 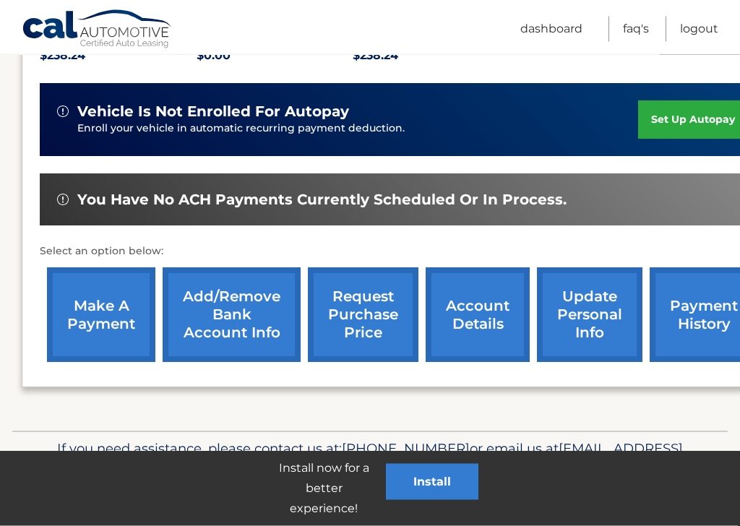 I want to click on a: Cal Automotive, so click(x=98, y=30).